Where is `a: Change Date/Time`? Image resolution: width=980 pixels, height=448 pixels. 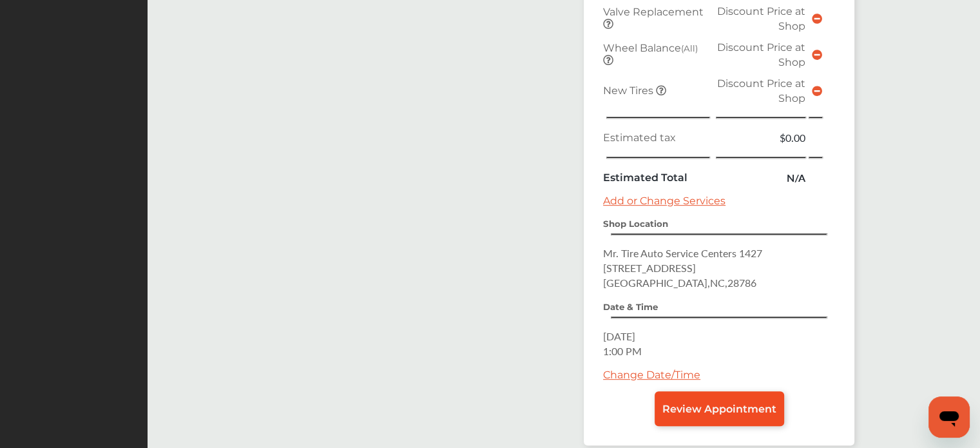 a: Change Date/Time is located at coordinates (651, 374).